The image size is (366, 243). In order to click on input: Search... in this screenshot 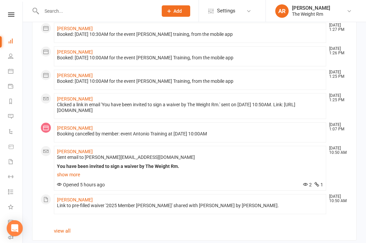, I will do `click(96, 11)`.